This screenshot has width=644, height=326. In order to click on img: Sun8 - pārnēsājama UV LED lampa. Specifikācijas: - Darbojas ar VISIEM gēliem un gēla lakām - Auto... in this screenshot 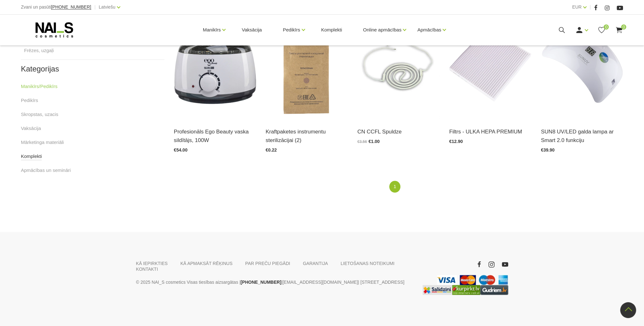, I will do `click(582, 63)`.